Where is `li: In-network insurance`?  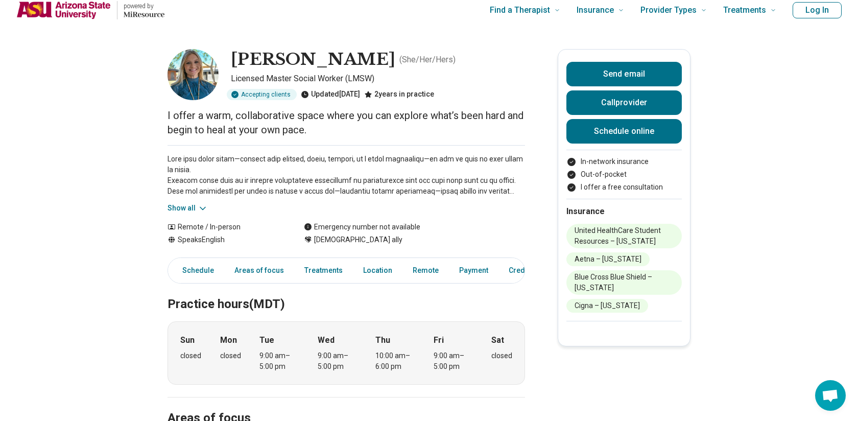 li: In-network insurance is located at coordinates (624, 161).